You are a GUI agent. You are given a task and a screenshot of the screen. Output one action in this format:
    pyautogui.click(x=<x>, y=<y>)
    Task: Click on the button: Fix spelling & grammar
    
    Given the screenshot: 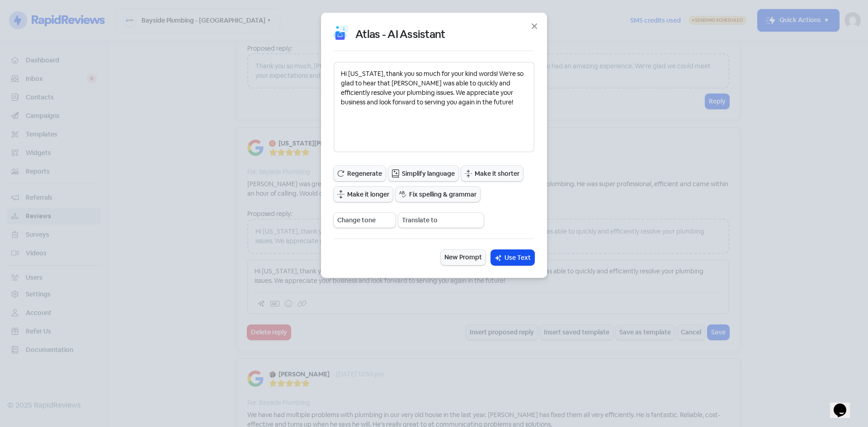 What is the action you would take?
    pyautogui.click(x=438, y=194)
    